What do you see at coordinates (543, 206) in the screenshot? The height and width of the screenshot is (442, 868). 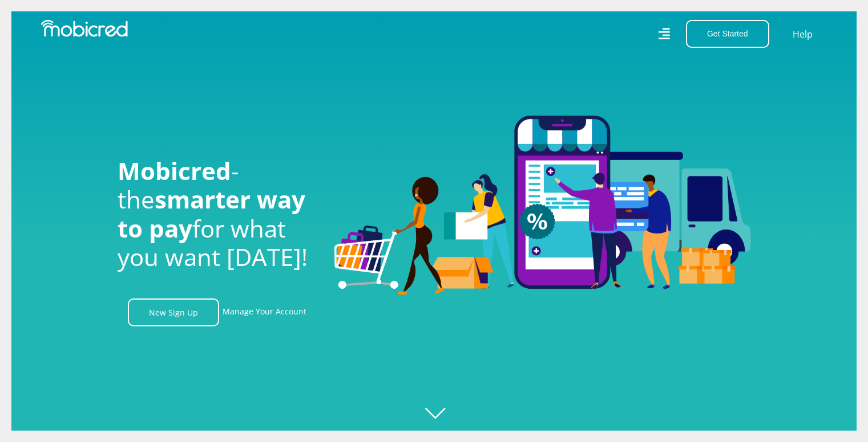 I see `img: Welcome to Mobicred` at bounding box center [543, 206].